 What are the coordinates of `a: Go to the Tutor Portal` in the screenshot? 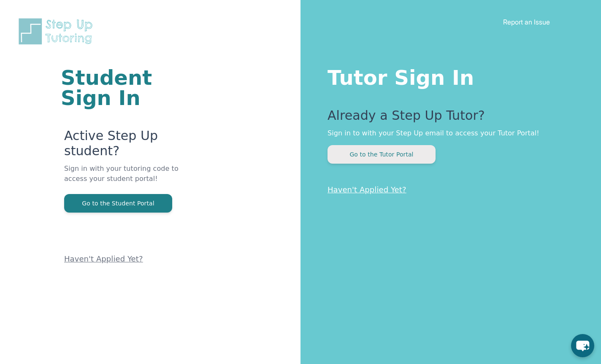 It's located at (381, 154).